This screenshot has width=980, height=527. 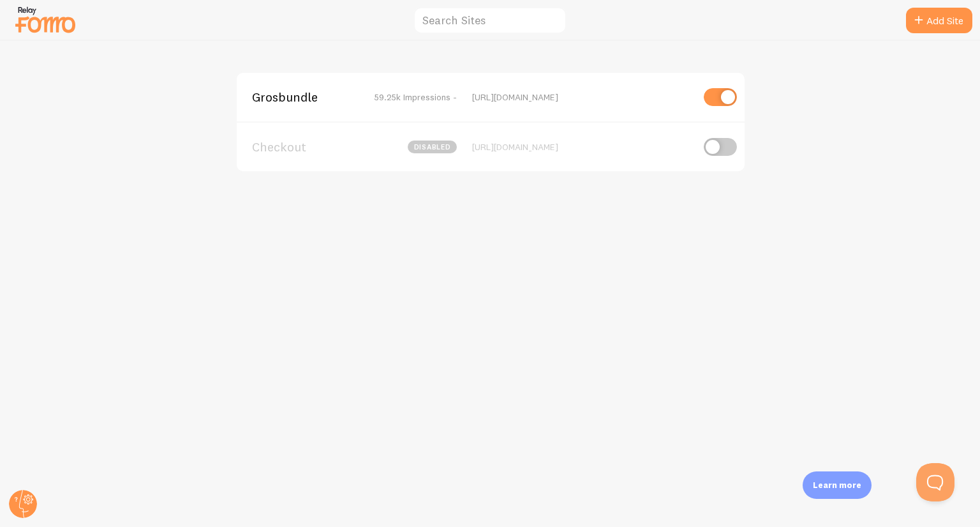 I want to click on span: Grosbundle, so click(x=303, y=97).